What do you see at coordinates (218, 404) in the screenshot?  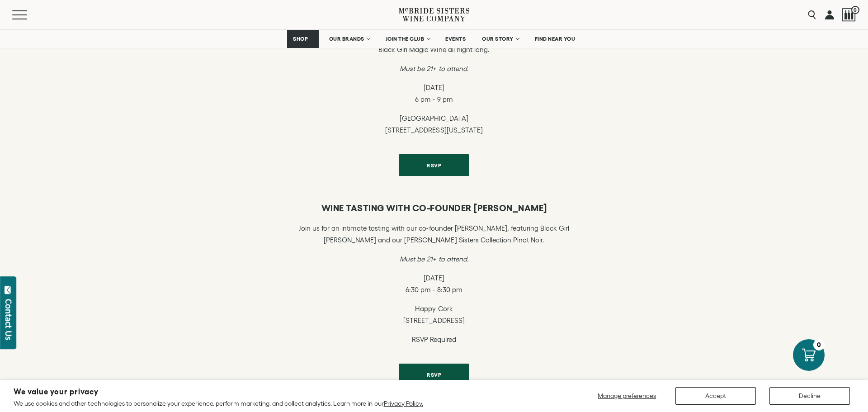 I see `p: We use cookies and other technologies to personalize your experience, perform marketing, and coll...` at bounding box center [218, 404].